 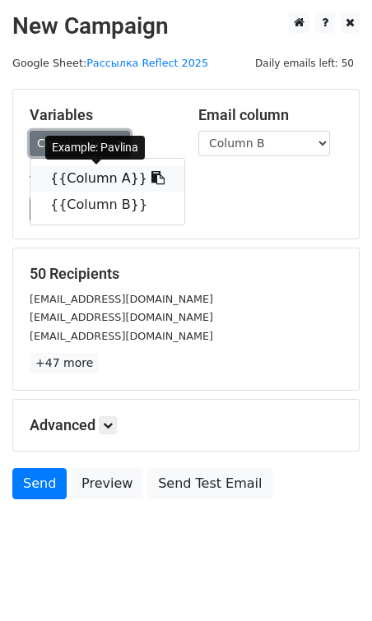 I want to click on h5: Advanced, so click(x=186, y=425).